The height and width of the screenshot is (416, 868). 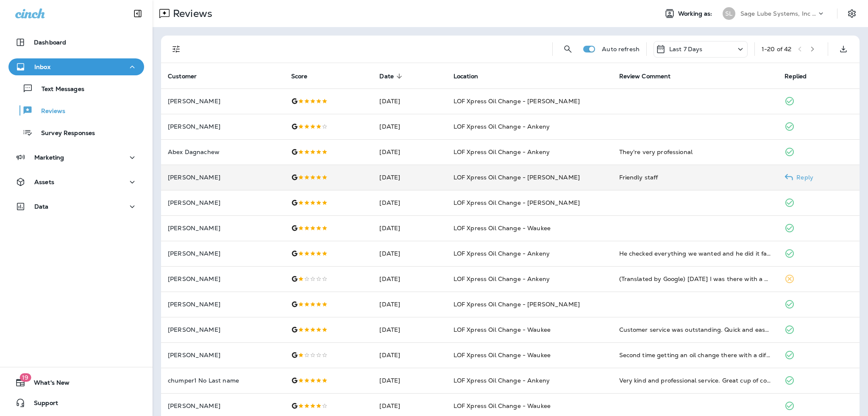 I want to click on span: What's New, so click(x=47, y=384).